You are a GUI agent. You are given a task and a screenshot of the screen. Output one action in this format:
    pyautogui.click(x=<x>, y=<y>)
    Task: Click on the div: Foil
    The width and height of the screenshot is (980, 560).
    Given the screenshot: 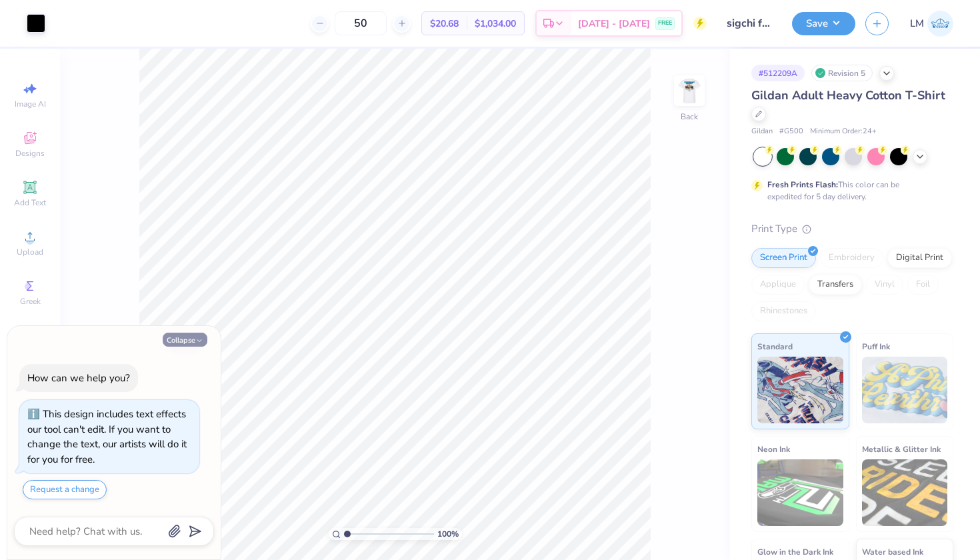 What is the action you would take?
    pyautogui.click(x=923, y=285)
    